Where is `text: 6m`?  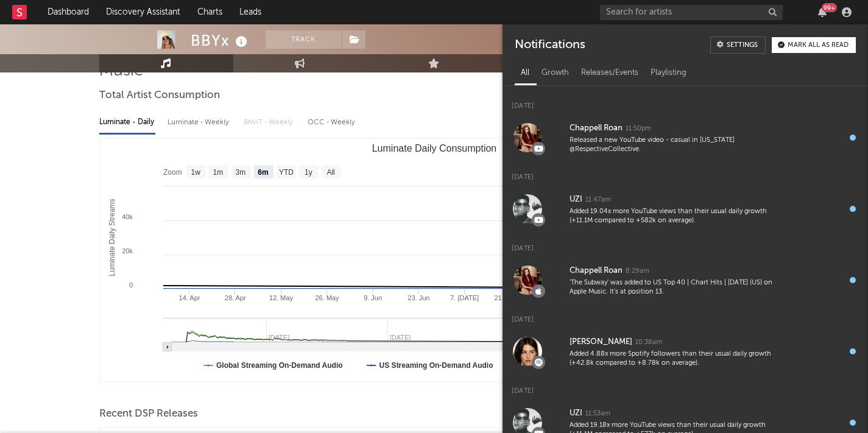 text: 6m is located at coordinates (262, 173).